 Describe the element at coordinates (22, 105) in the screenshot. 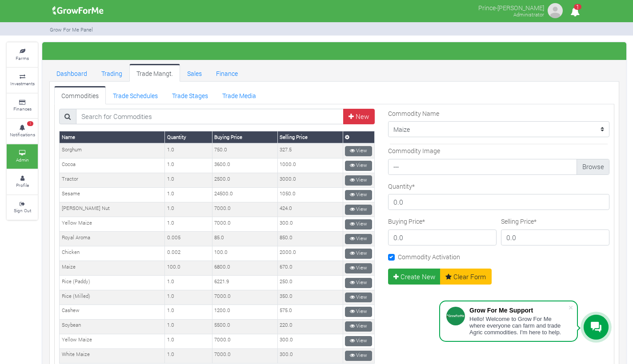

I see `a: Finances` at that location.